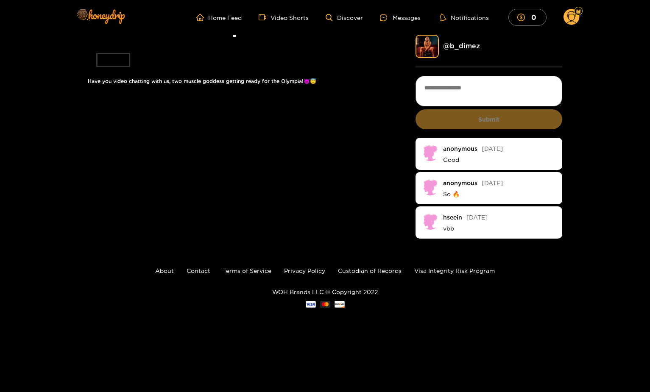  What do you see at coordinates (247, 271) in the screenshot?
I see `a: Terms of Service` at bounding box center [247, 271].